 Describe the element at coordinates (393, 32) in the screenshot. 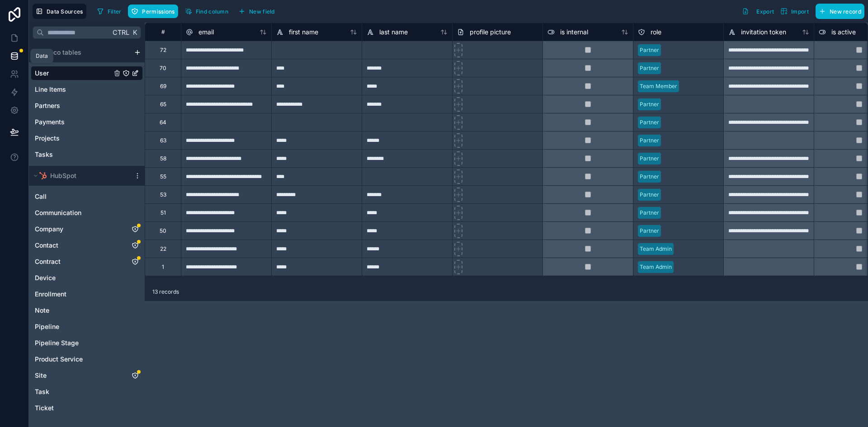

I see `span: last name` at that location.